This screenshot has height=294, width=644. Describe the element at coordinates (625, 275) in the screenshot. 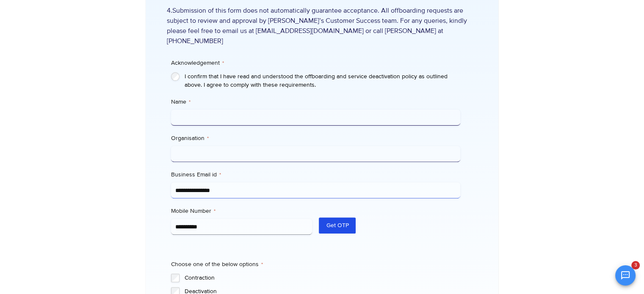

I see `button: Open chat` at that location.